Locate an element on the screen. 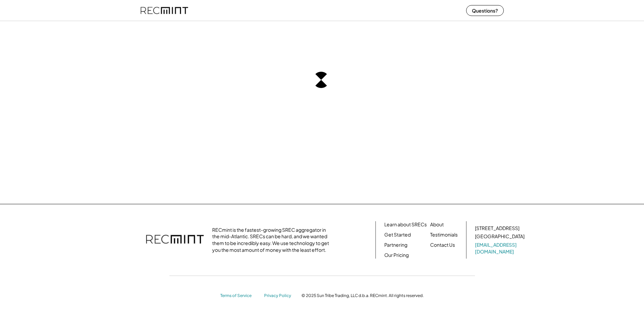 This screenshot has width=644, height=314. a: Get Started is located at coordinates (397, 234).